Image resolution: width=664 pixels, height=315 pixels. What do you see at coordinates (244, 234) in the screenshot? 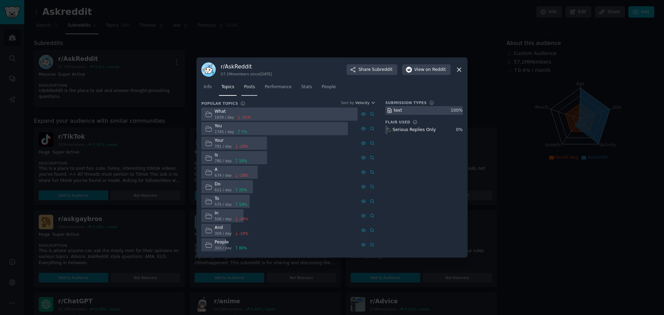
I see `span: -10 %` at bounding box center [244, 234].